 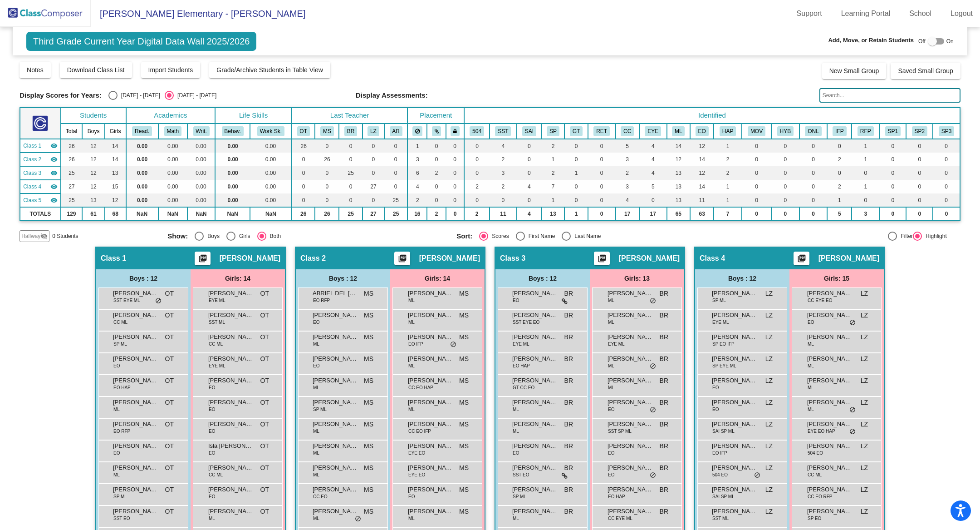 What do you see at coordinates (349, 116) in the screenshot?
I see `th: Last Teacher` at bounding box center [349, 116].